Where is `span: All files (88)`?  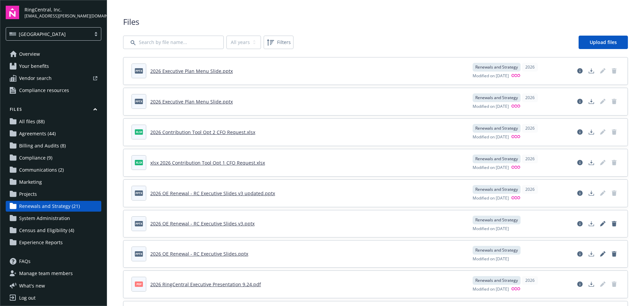
span: All files (88) is located at coordinates (32, 122).